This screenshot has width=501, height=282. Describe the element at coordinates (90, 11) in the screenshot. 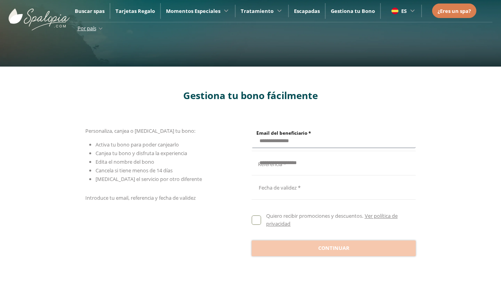

I see `span: Buscar spas` at that location.